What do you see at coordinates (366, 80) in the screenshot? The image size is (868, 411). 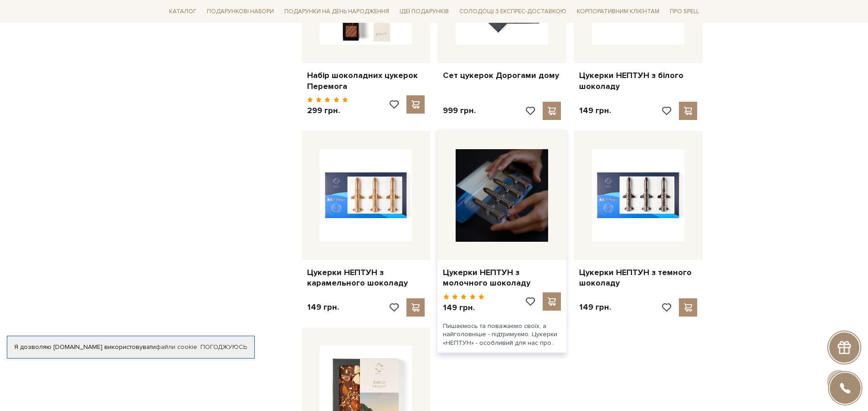 I see `a: Набір шоколадних цукерок Перемога` at bounding box center [366, 80].